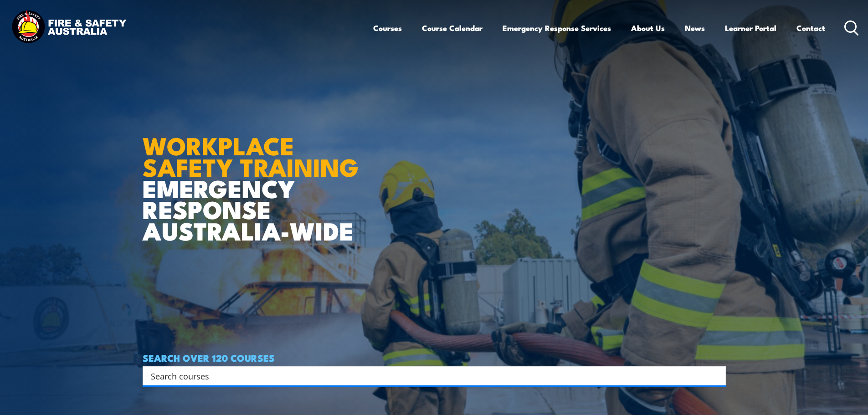  Describe the element at coordinates (430, 375) in the screenshot. I see `form: Search form` at that location.